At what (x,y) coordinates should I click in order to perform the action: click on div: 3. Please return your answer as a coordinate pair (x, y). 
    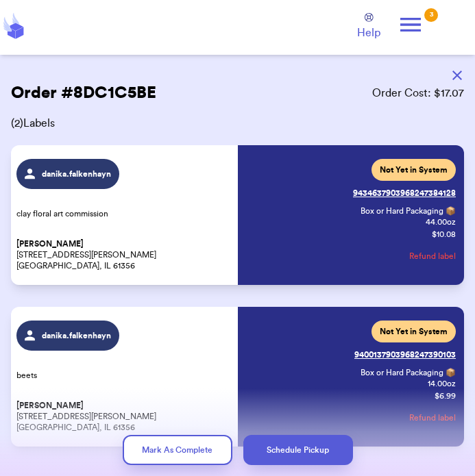
    Looking at the image, I should click on (431, 15).